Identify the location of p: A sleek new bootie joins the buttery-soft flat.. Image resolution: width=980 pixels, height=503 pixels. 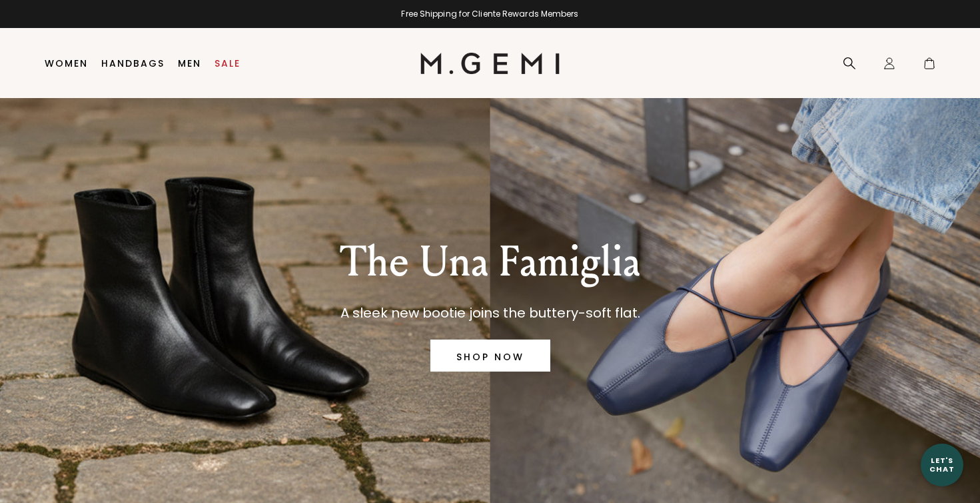
(490, 312).